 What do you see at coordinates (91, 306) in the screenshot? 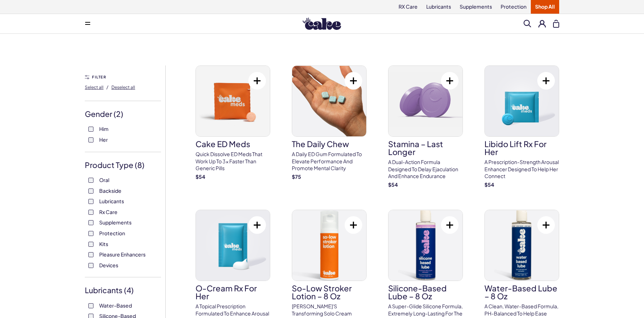
I see `input: Water-Based` at bounding box center [91, 306].